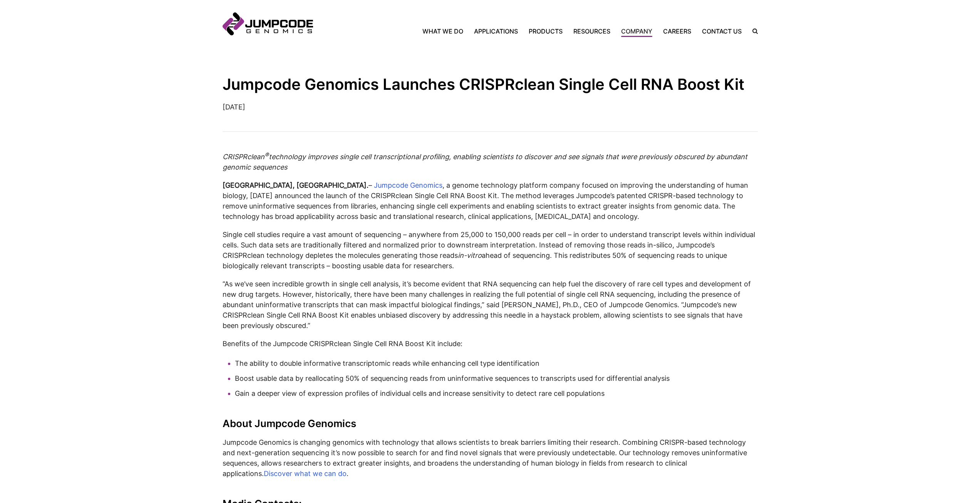 Image resolution: width=980 pixels, height=503 pixels. Describe the element at coordinates (677, 31) in the screenshot. I see `a: Careers` at that location.